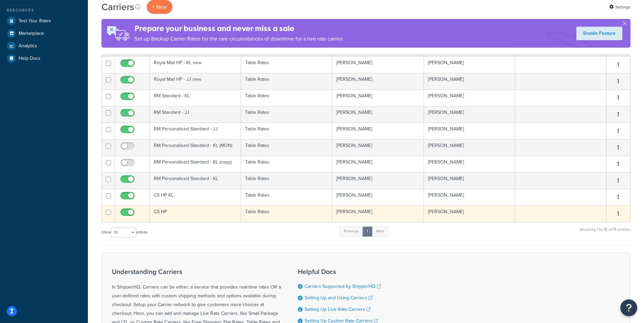  I want to click on div: Resources, so click(44, 10).